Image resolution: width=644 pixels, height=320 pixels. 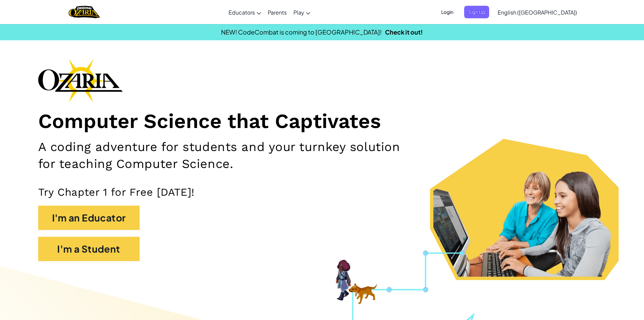 What do you see at coordinates (89, 249) in the screenshot?
I see `button: I'm a Student` at bounding box center [89, 249].